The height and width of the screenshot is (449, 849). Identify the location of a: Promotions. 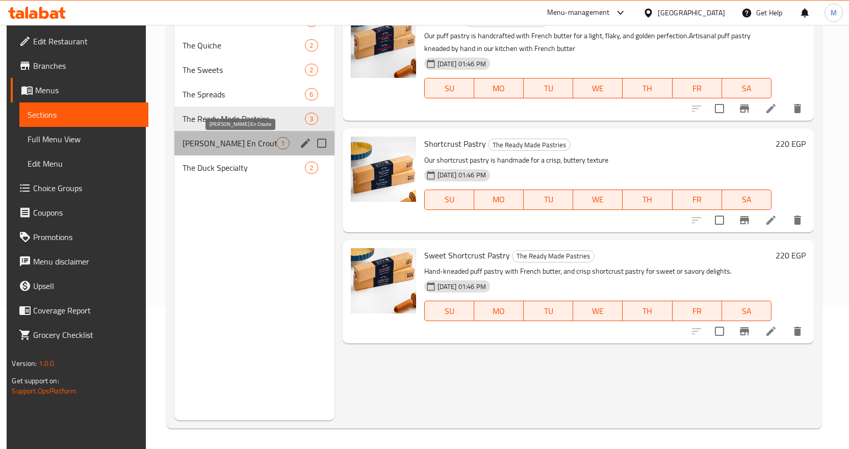
(80, 237).